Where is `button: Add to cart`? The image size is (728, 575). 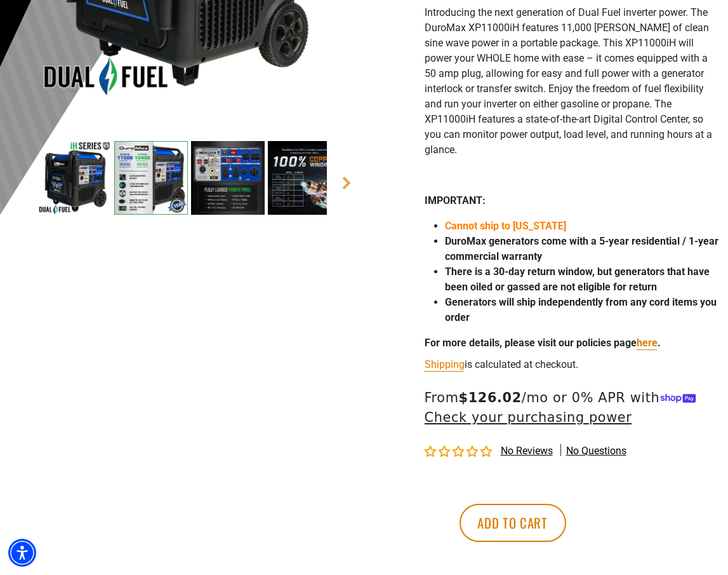
button: Add to cart is located at coordinates (513, 523).